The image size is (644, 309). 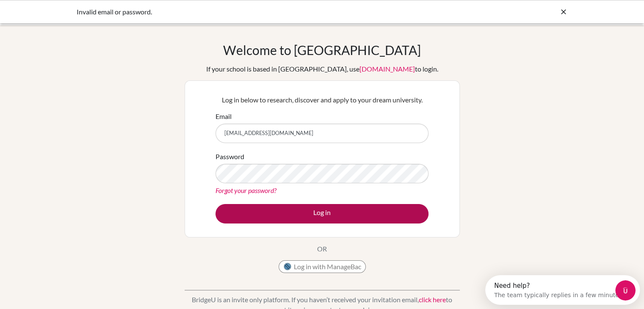 I want to click on p: OR, so click(x=322, y=249).